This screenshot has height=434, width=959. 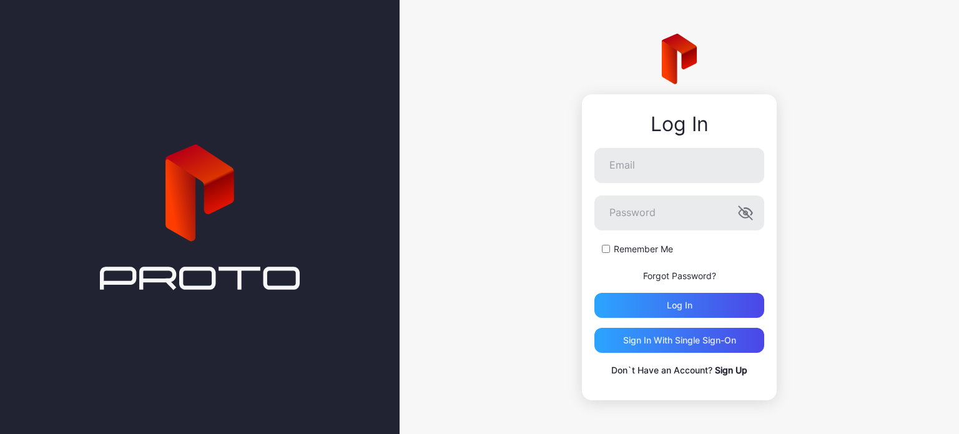 I want to click on a: Forgot Password?, so click(x=679, y=275).